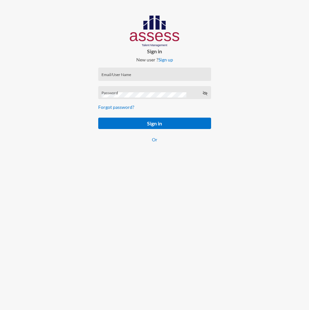  I want to click on button: Sign in, so click(155, 123).